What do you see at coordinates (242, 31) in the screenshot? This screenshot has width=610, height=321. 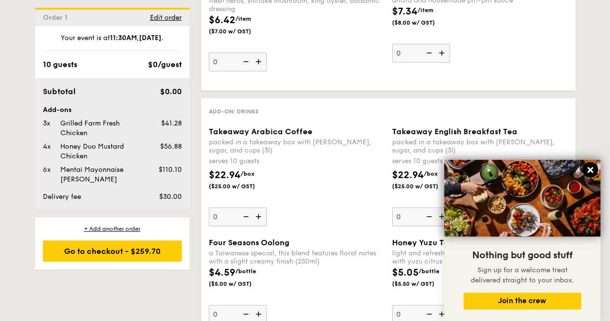 I see `span: ($7.00 w/ GST)` at bounding box center [242, 31].